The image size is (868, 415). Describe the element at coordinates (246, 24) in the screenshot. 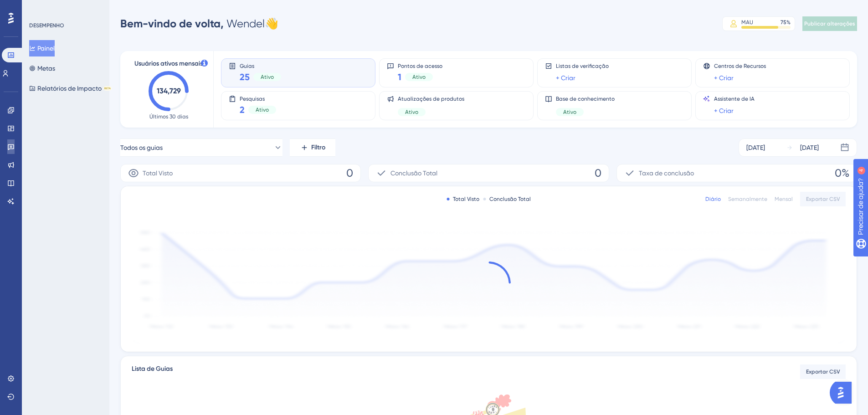

I see `font: Wendel` at that location.